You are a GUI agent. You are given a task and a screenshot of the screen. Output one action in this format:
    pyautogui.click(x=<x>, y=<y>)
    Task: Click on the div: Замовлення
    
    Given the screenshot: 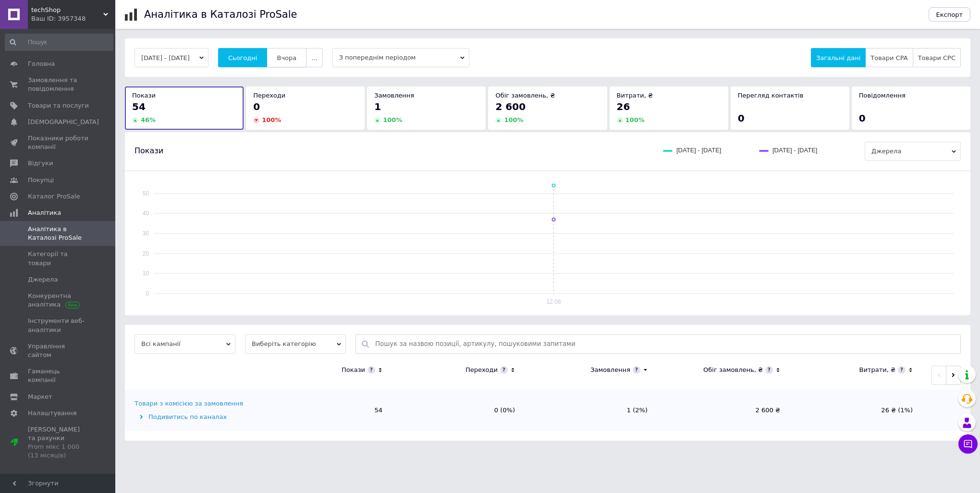 What is the action you would take?
    pyautogui.click(x=610, y=370)
    